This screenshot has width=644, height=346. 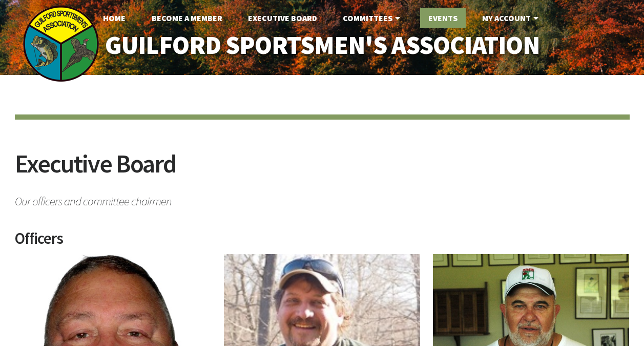 What do you see at coordinates (443, 18) in the screenshot?
I see `a: Events` at bounding box center [443, 18].